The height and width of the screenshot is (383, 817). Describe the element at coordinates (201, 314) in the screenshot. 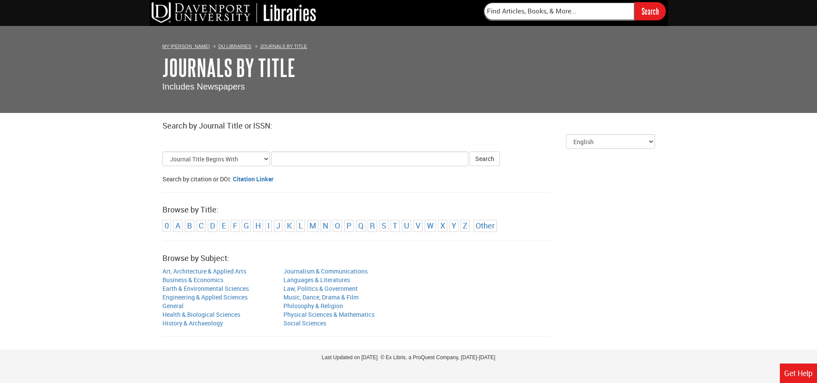

I see `a: Health & Biological Sciences` at that location.